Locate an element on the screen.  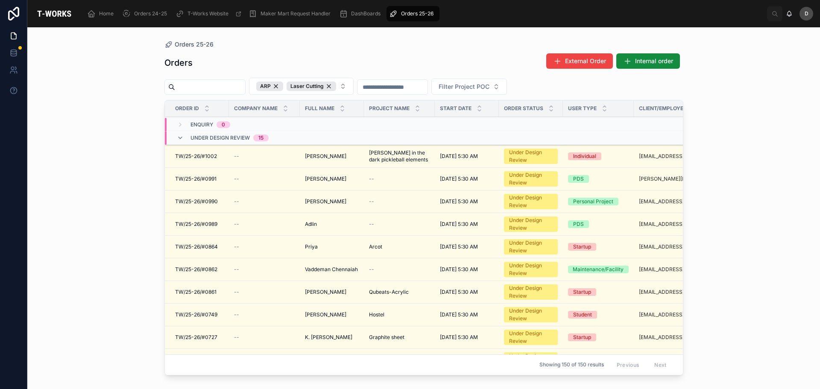
span: Arcot is located at coordinates (375, 247).